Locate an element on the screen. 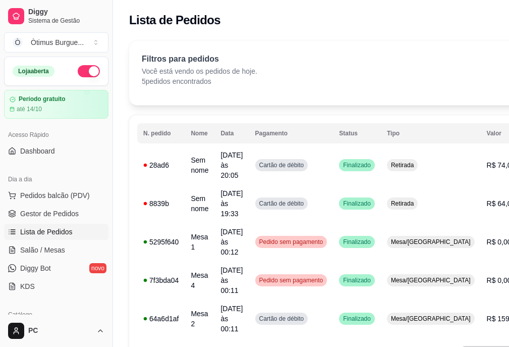 Image resolution: width=509 pixels, height=347 pixels. a: Diggy Botnovo is located at coordinates (56, 268).